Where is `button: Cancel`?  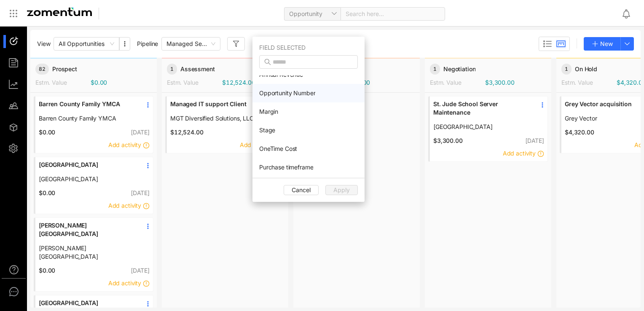 button: Cancel is located at coordinates (301, 190).